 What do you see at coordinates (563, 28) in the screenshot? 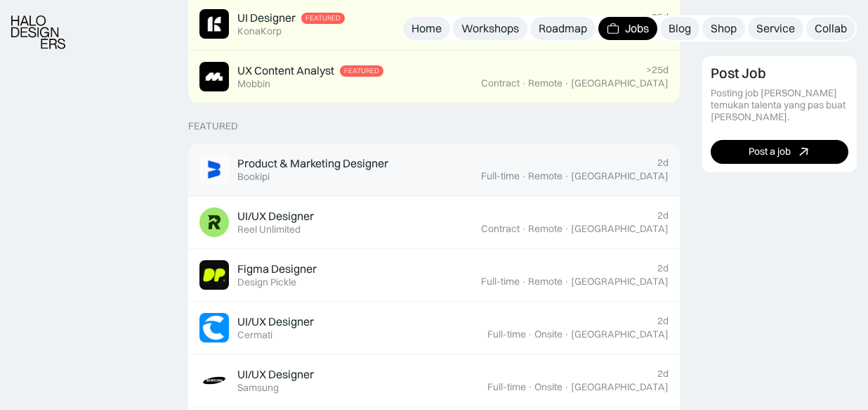
I see `div: Roadmap` at bounding box center [563, 28].